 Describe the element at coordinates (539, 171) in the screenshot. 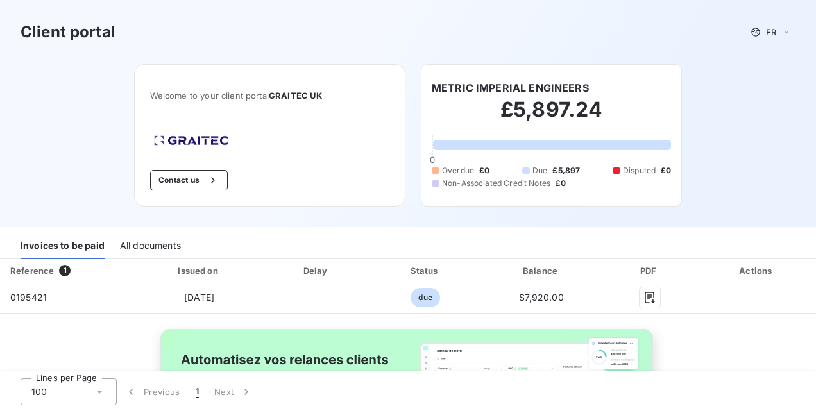

I see `span: Due` at that location.